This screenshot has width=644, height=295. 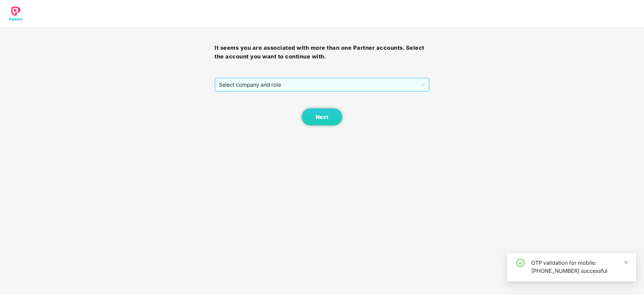 What do you see at coordinates (322, 52) in the screenshot?
I see `h3: It seems you are associated with more than one Partner accounts. Select the account you want to c...` at bounding box center [322, 52].